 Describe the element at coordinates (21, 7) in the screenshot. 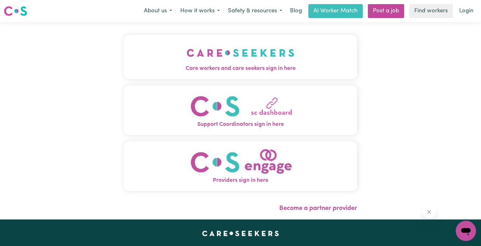

I see `span: Need any help?` at that location.